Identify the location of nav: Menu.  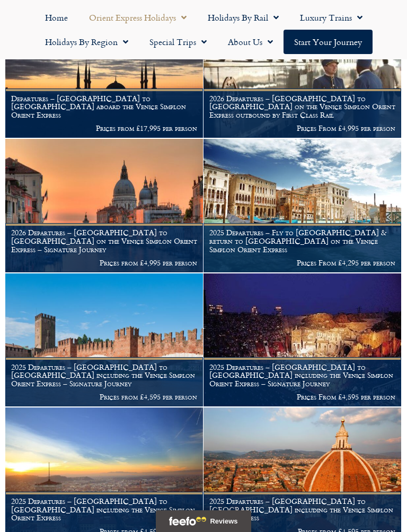
(204, 30).